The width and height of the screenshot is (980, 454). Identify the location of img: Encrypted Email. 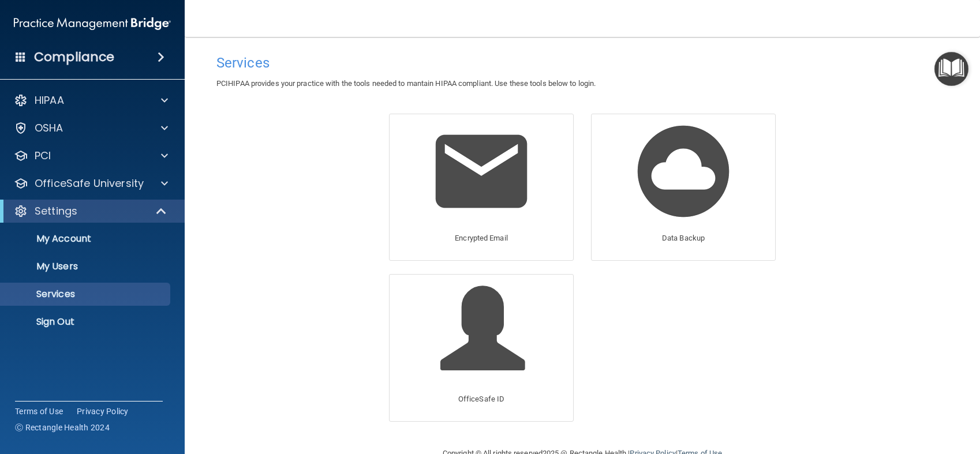
(482, 171).